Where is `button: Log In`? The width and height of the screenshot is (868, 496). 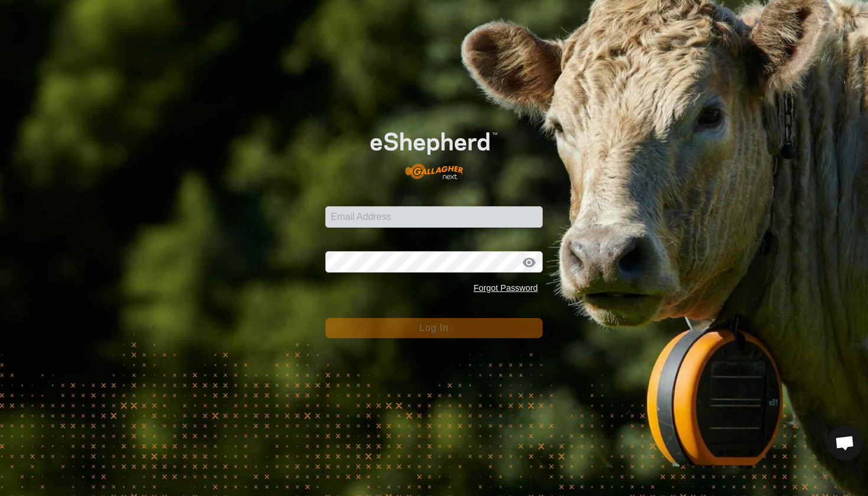
button: Log In is located at coordinates (434, 328).